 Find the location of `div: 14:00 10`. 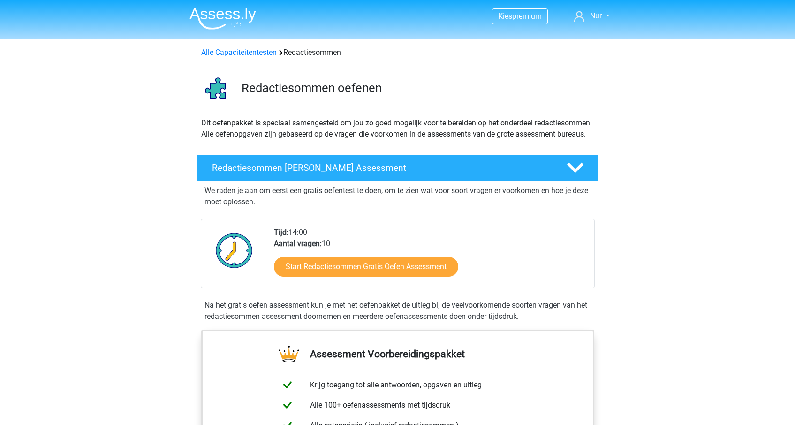

div: 14:00 10 is located at coordinates (430, 257).